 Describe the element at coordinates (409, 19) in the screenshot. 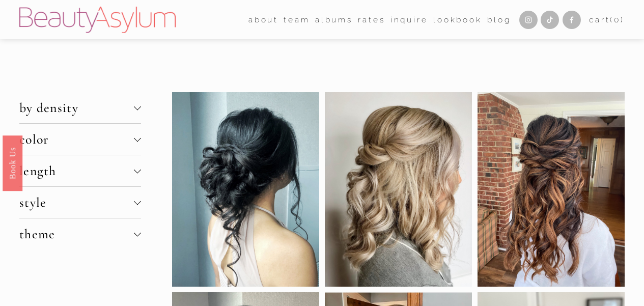

I see `a: Inquire` at that location.